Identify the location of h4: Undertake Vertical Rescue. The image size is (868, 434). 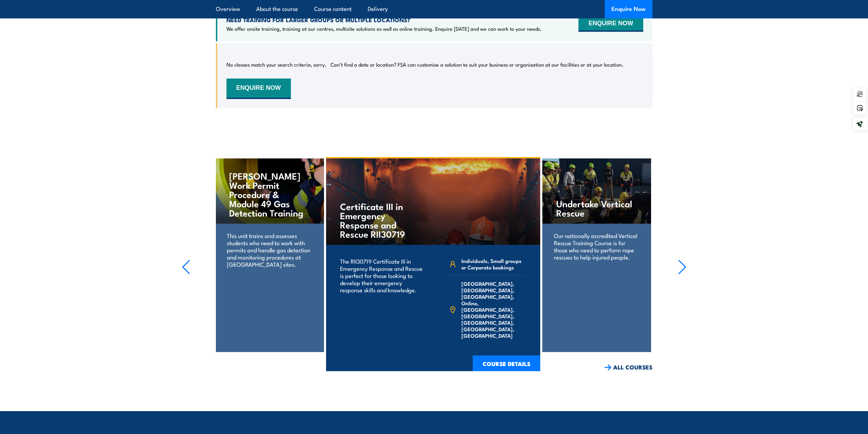
(596, 208).